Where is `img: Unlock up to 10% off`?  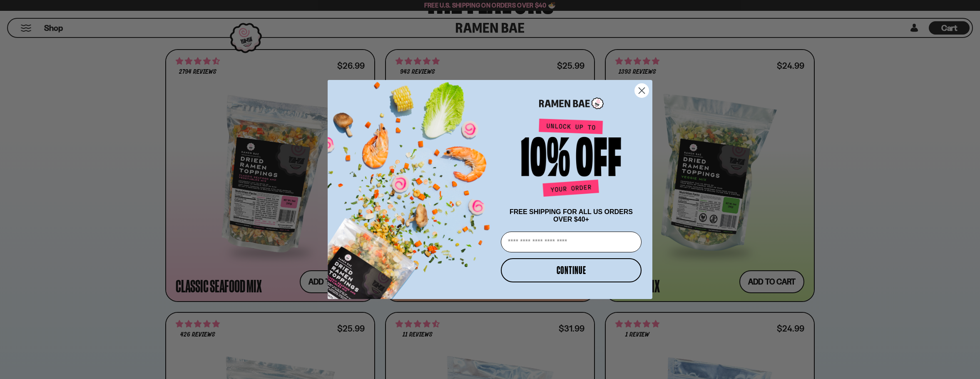 img: Unlock up to 10% off is located at coordinates (571, 159).